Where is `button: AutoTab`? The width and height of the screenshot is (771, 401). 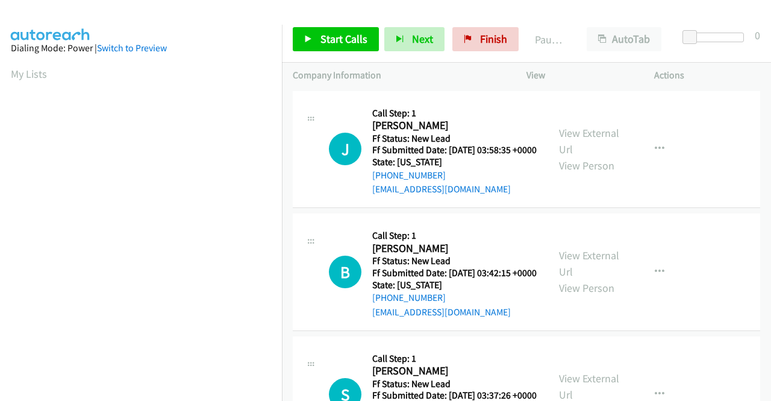
button: AutoTab is located at coordinates (624, 39).